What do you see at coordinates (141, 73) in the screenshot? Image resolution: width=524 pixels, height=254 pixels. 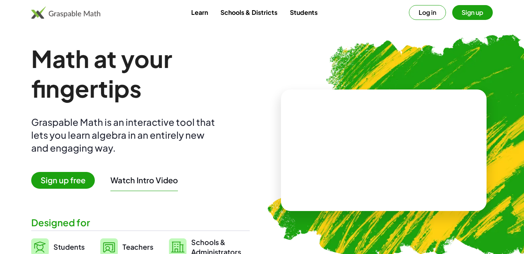 I see `h1: Math at your fingertips` at bounding box center [141, 73].